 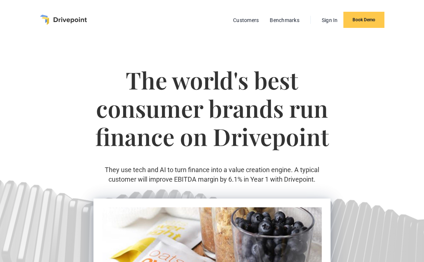 What do you see at coordinates (212, 174) in the screenshot?
I see `p: They use tech and AI to turn finance into a value creation engine. A typical customer will improv...` at bounding box center [212, 174].